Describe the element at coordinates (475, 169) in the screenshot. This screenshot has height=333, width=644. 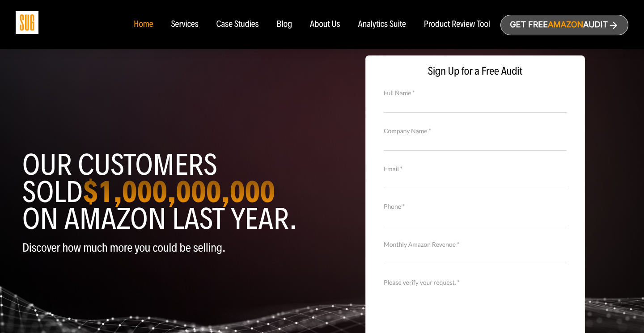
I see `label: Email *` at that location.